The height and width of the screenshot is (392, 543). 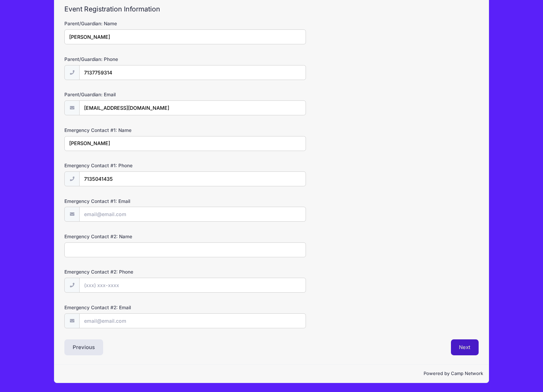 I want to click on label: Emergency Contact #2: Name, so click(x=133, y=236).